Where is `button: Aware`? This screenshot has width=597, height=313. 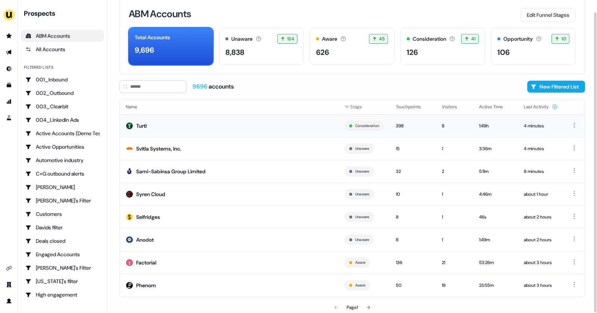 button: Aware is located at coordinates (360, 262).